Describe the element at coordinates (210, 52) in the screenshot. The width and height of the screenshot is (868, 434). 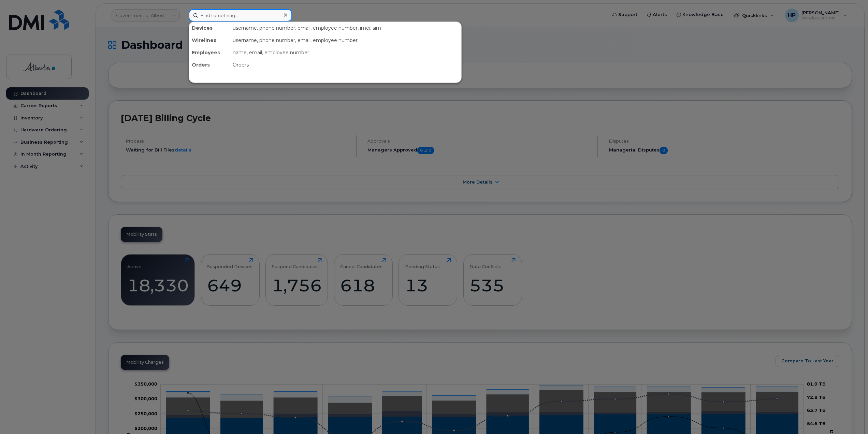
I see `div: Employees` at that location.